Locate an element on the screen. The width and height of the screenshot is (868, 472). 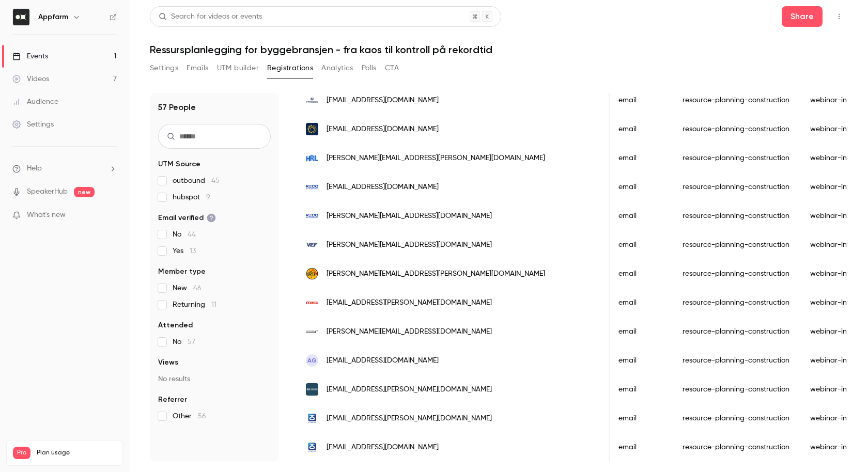
span: UTM Source is located at coordinates (179, 164).